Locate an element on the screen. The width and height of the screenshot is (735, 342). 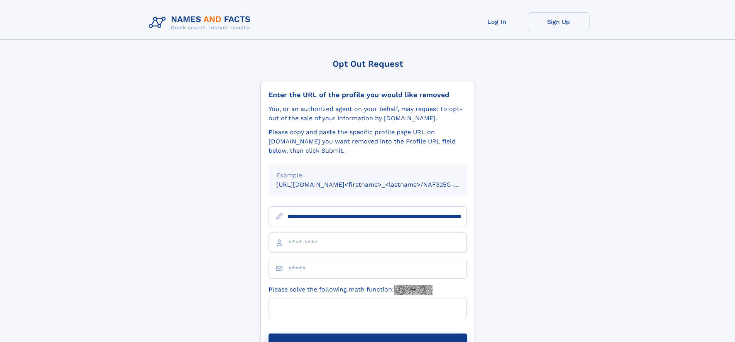
div: Enter the URL of the profile you would like removed is located at coordinates (368, 95).